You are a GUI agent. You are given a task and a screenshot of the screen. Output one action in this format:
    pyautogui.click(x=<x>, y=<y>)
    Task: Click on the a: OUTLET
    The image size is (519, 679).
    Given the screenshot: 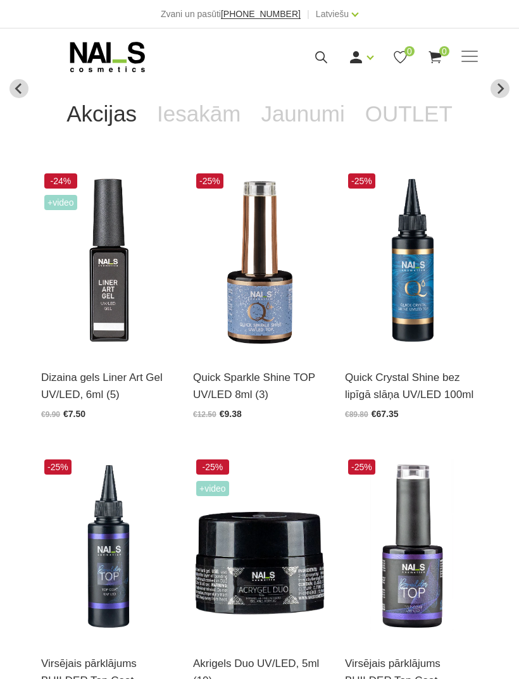 What is the action you would take?
    pyautogui.click(x=409, y=114)
    